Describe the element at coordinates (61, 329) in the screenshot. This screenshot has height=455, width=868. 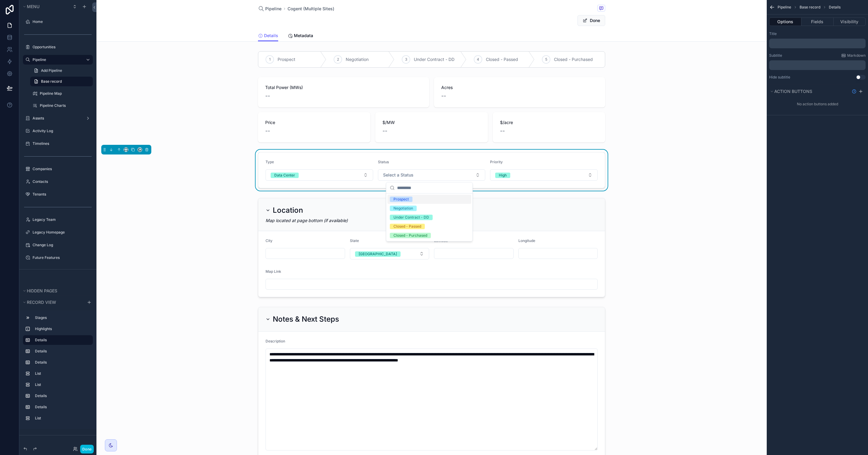
I see `label: Highlights` at that location.